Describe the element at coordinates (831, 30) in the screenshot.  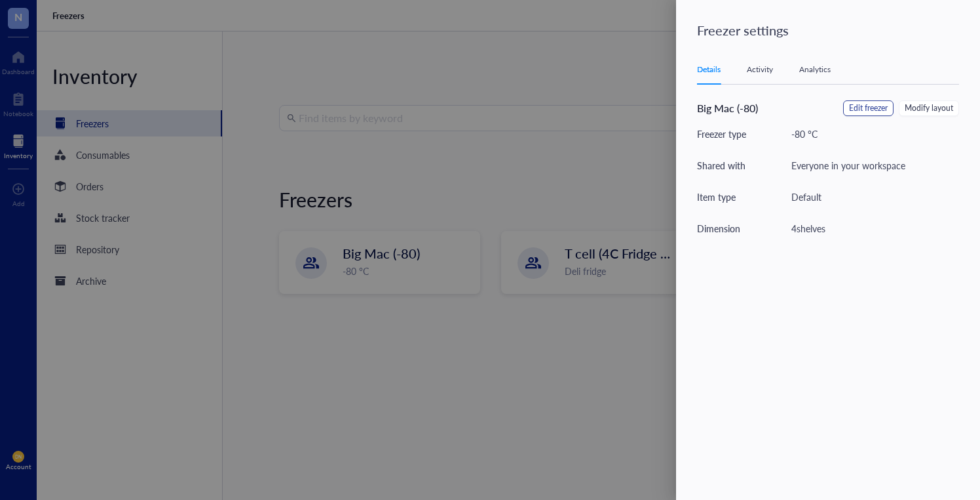
I see `div: Freezer settings` at that location.